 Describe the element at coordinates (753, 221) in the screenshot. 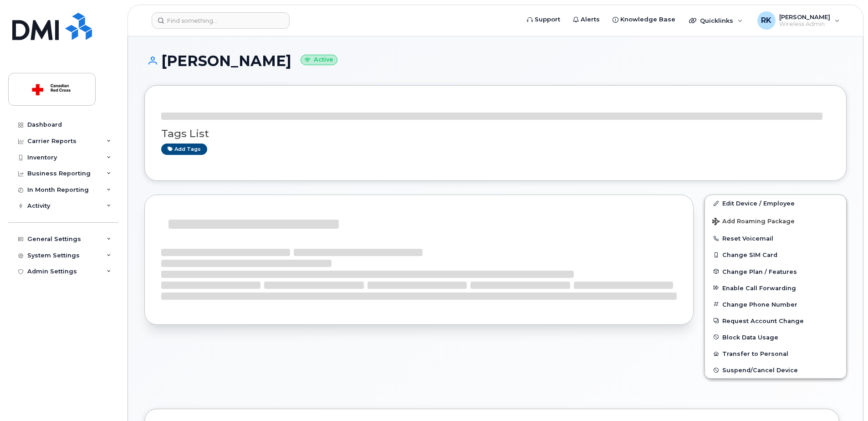

I see `span: Add Roaming Package` at that location.